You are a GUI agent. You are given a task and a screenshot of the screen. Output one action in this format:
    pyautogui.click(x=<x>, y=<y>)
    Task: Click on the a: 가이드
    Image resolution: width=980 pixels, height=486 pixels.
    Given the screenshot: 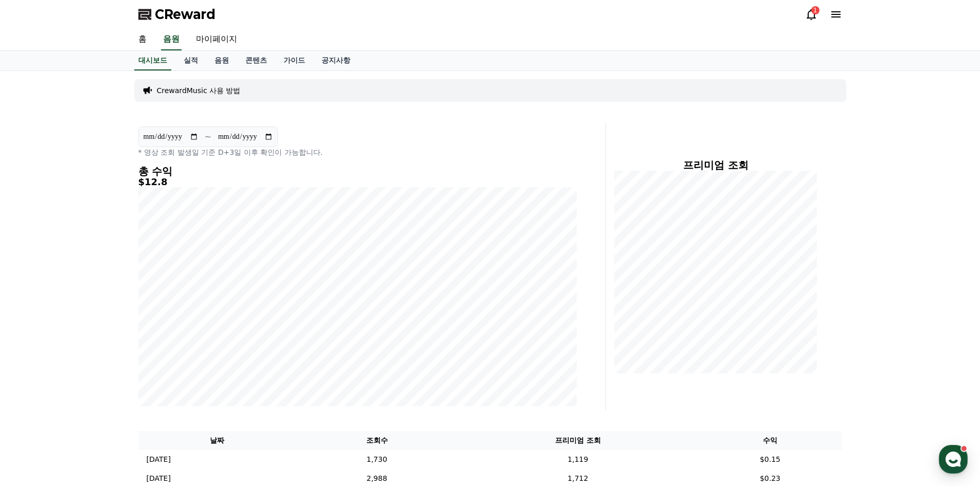 What is the action you would take?
    pyautogui.click(x=294, y=61)
    